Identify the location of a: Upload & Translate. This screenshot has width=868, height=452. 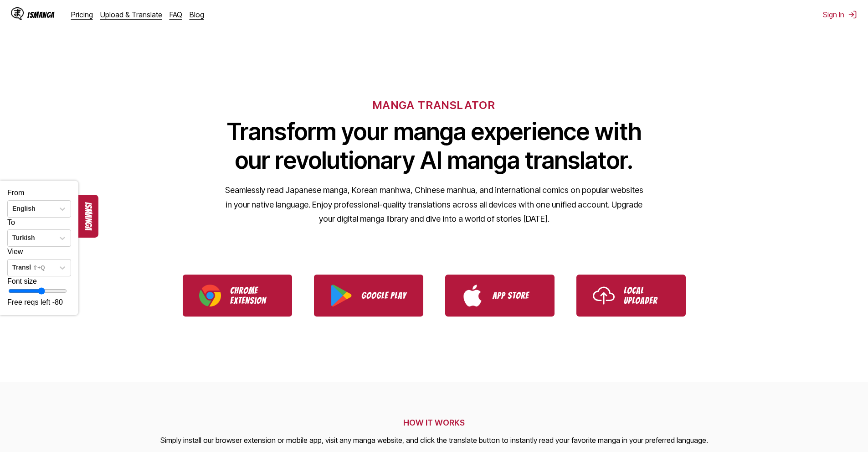
(131, 14).